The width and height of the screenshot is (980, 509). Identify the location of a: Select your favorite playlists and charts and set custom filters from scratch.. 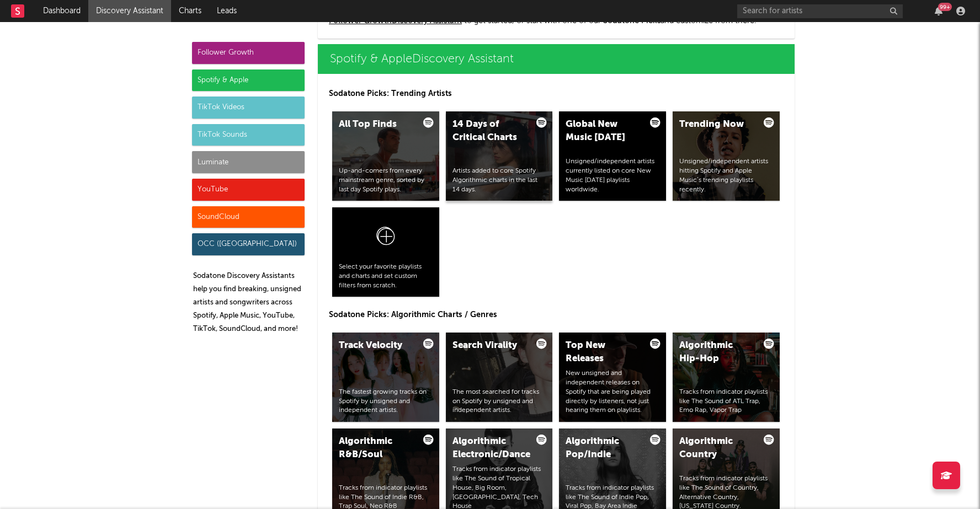
(385, 252).